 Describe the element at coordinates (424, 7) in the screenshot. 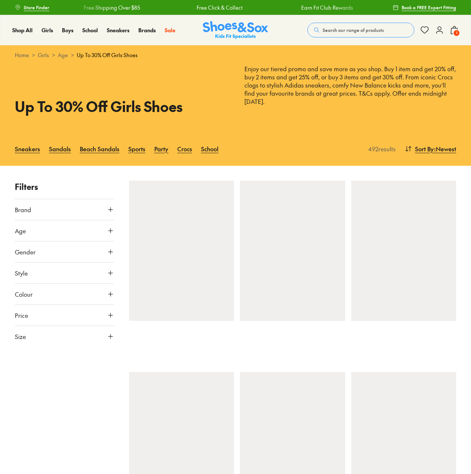

I see `a: Book a FREE Expert Fitting` at that location.